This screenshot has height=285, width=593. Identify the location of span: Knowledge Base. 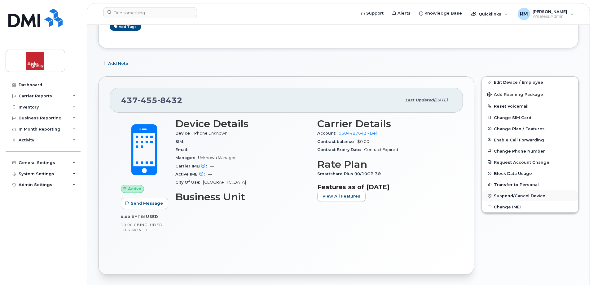
(443, 13).